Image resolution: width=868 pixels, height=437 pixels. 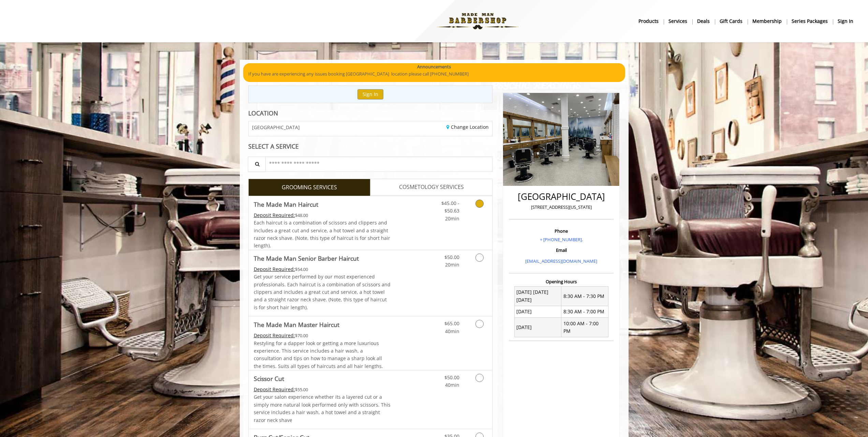 What do you see at coordinates (286, 204) in the screenshot?
I see `b: The Made Man Haircut` at bounding box center [286, 204].